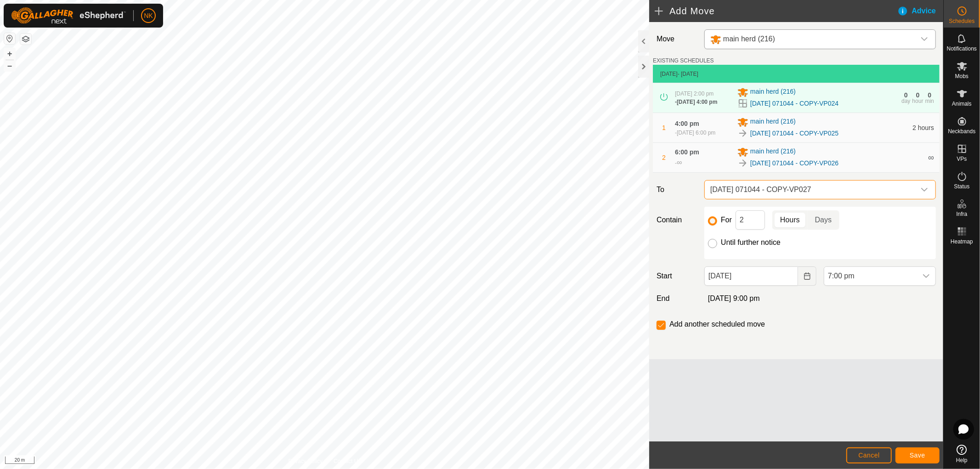 Image resolution: width=980 pixels, height=469 pixels. Describe the element at coordinates (962, 242) in the screenshot. I see `span: Heatmap` at that location.